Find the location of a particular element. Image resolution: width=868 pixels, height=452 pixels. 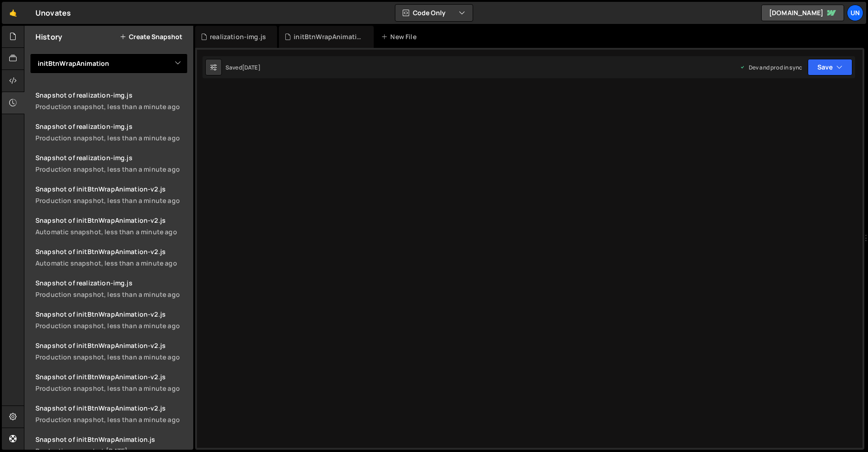

div: New File is located at coordinates (400, 37).